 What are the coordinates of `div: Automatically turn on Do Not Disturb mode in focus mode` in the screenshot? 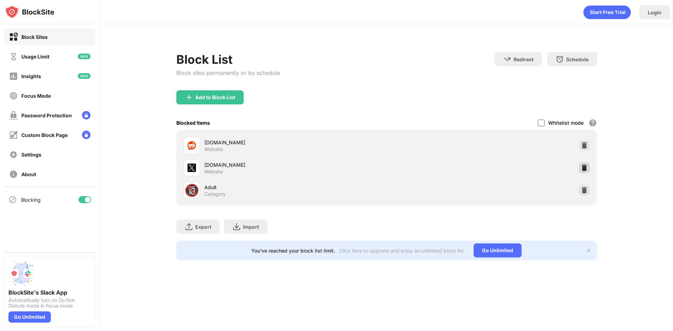 It's located at (50, 303).